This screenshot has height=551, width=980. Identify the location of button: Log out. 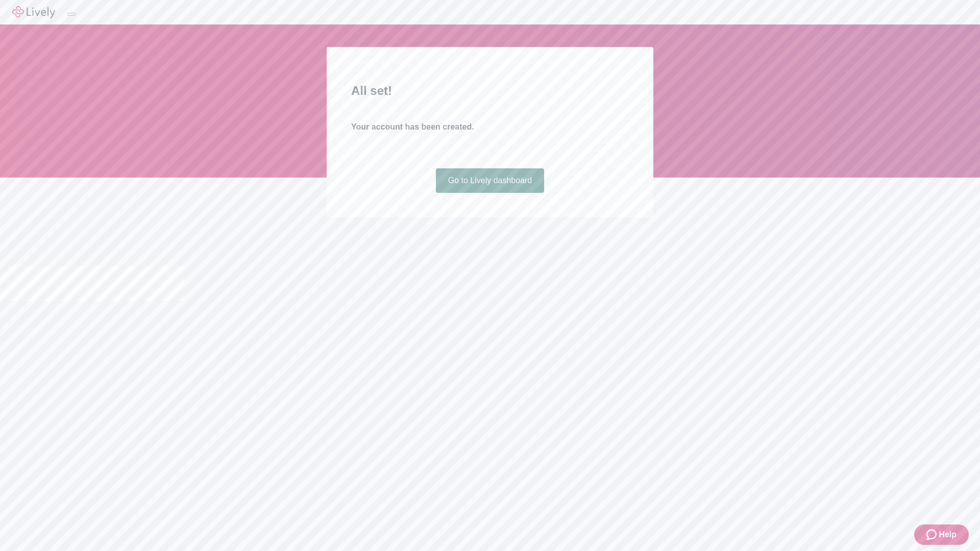
(71, 14).